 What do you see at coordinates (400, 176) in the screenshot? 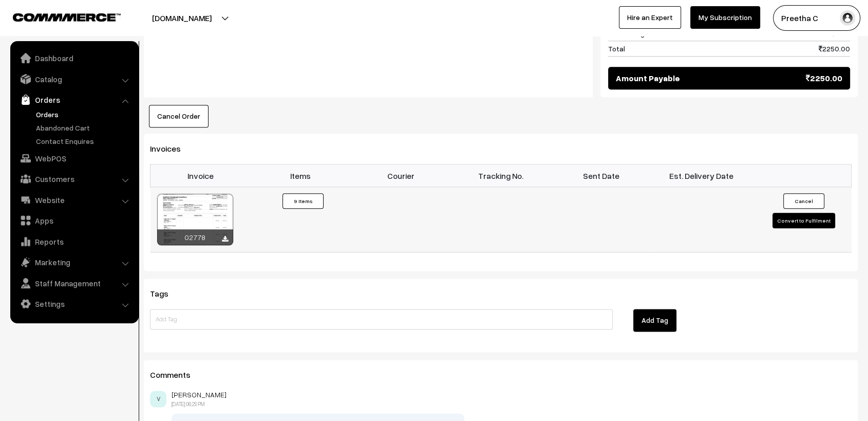
I see `th: Courier` at bounding box center [400, 176].